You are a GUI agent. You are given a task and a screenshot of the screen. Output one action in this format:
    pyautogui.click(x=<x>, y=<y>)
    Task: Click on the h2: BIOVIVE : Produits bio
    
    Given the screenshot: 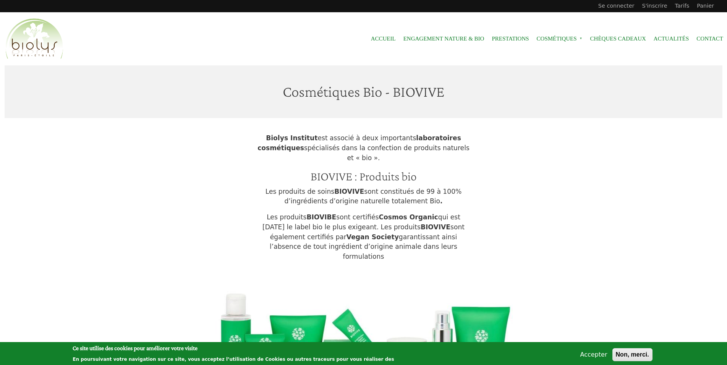 What is the action you would take?
    pyautogui.click(x=364, y=176)
    